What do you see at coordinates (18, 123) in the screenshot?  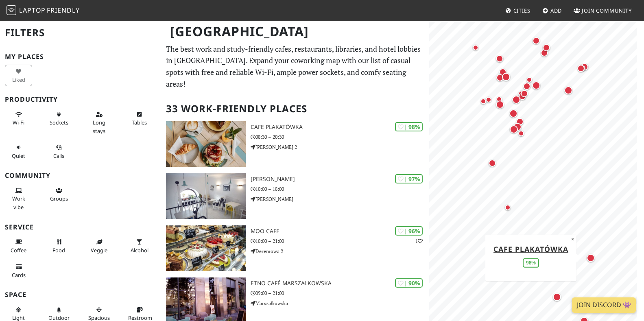 I see `span: Stable Wi-Fi` at bounding box center [18, 123].